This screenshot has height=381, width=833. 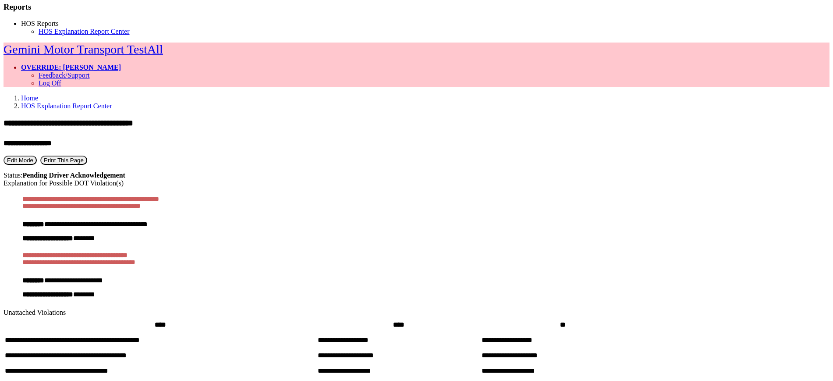 I want to click on strong: Pending Driver Acknowledgement, so click(x=74, y=175).